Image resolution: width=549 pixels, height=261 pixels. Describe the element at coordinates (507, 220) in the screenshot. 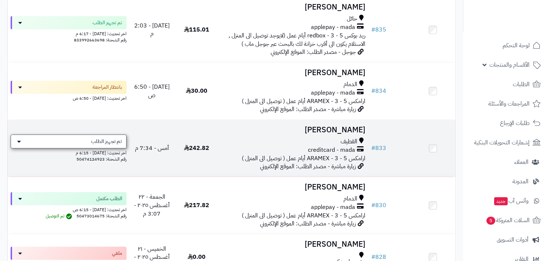

I see `a: السلات المتروكة5` at that location.